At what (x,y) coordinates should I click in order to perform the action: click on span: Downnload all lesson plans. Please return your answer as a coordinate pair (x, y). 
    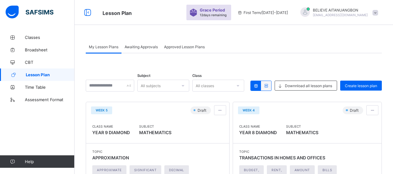
    Looking at the image, I should click on (308, 85).